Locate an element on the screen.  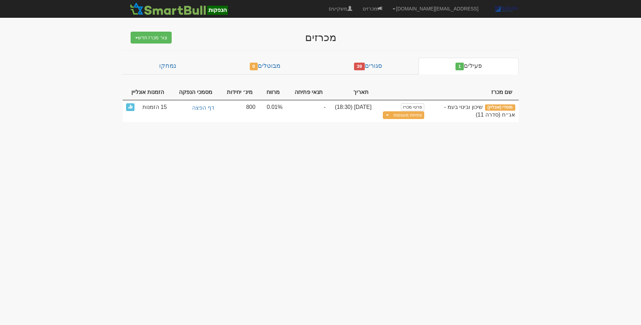
a: נמחקו is located at coordinates (168, 66).